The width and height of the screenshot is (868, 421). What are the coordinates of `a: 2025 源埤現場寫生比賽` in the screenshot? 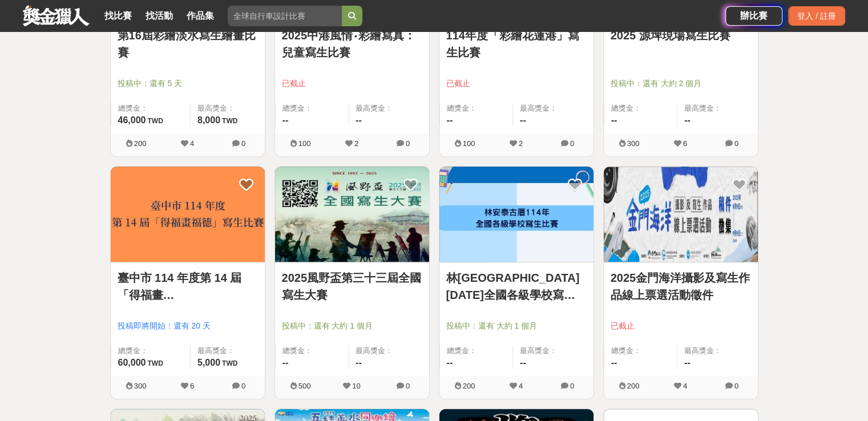 It's located at (681, 35).